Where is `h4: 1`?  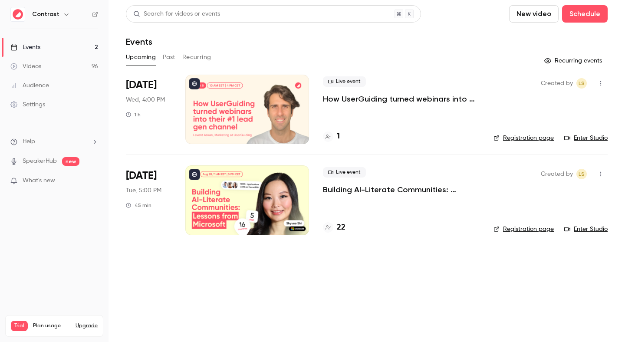 h4: 1 is located at coordinates (338, 136).